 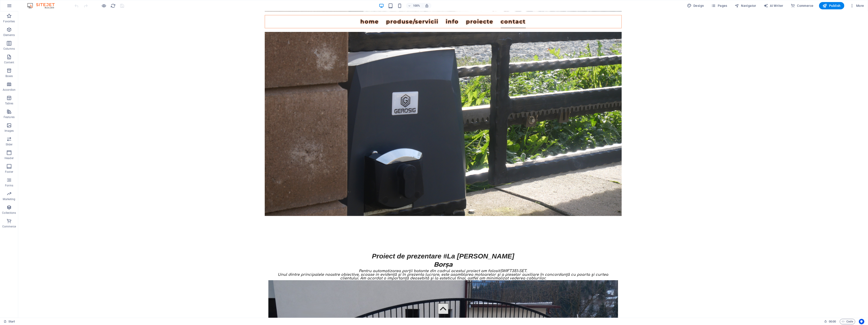 I want to click on button: Pages, so click(x=719, y=6).